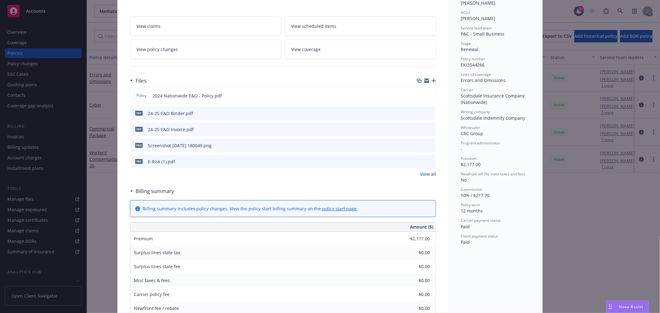  What do you see at coordinates (157, 252) in the screenshot?
I see `span: Surplus lines state tax` at bounding box center [157, 252].